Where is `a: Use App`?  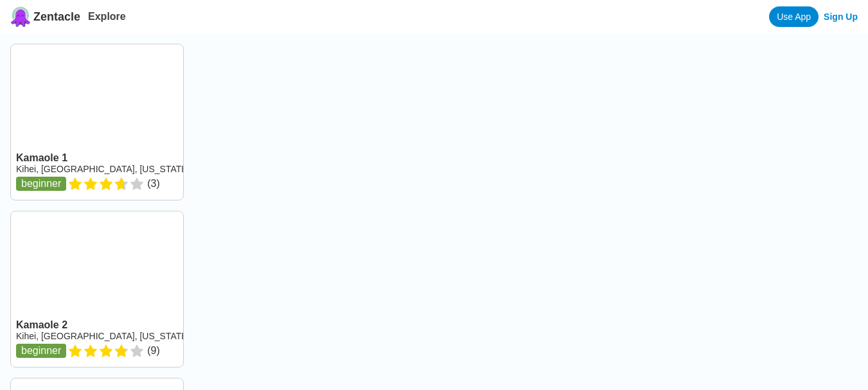 a: Use App is located at coordinates (794, 17).